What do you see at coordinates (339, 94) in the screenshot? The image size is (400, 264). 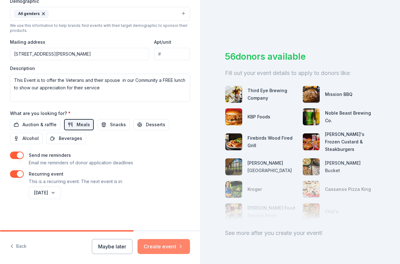 I see `div: Mission BBQ` at bounding box center [339, 94].